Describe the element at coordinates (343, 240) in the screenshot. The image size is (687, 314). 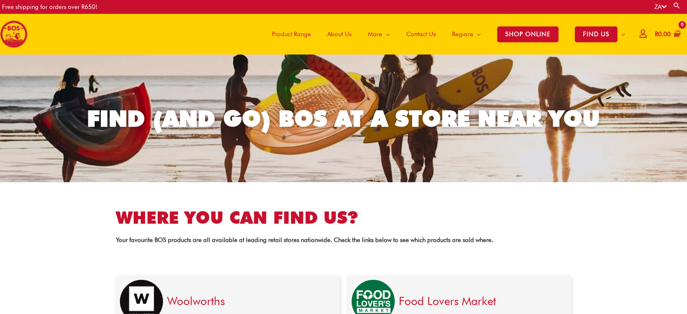
I see `p: Your favourite BOS products are all available at leading retail stores nationwide. Check the link...` at that location.